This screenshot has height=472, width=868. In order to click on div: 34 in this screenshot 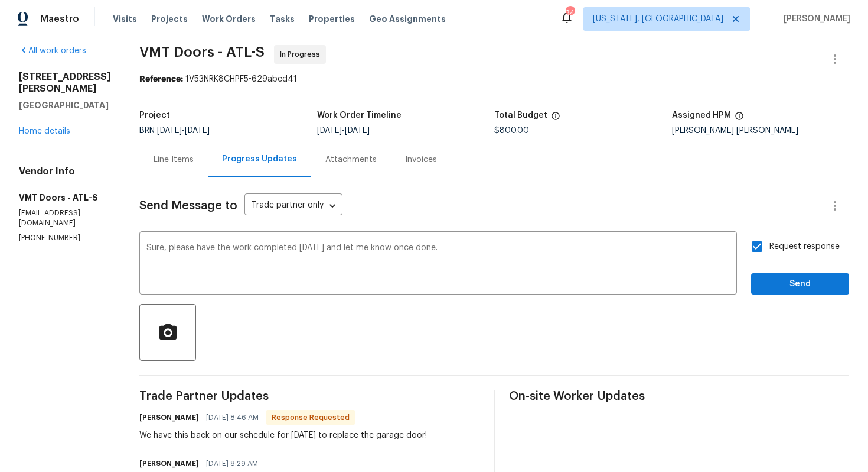, I will do `click(570, 13)`.